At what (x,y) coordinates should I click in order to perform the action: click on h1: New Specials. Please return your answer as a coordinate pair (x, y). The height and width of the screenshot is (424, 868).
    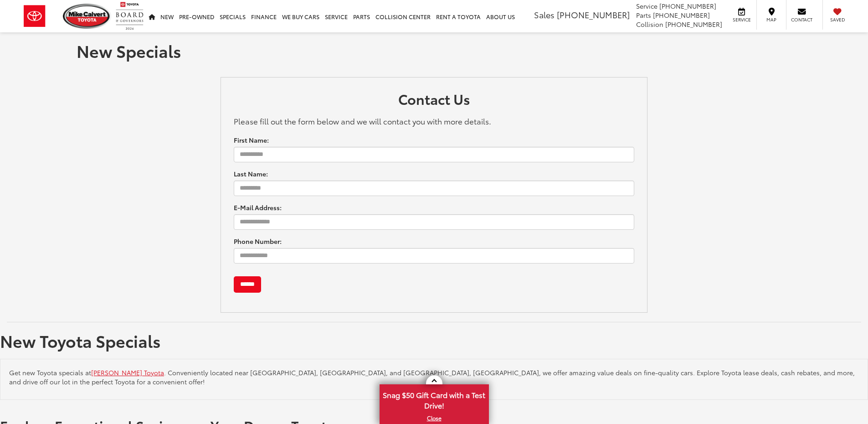
    Looking at the image, I should click on (434, 51).